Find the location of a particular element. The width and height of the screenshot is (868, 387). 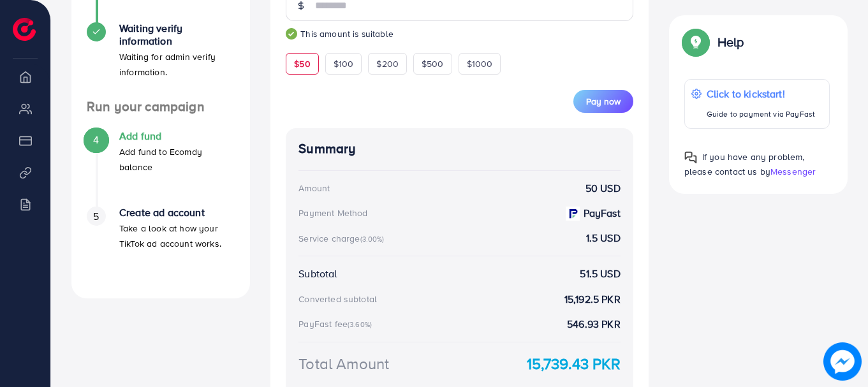

strong: 50 USD is located at coordinates (602, 188).